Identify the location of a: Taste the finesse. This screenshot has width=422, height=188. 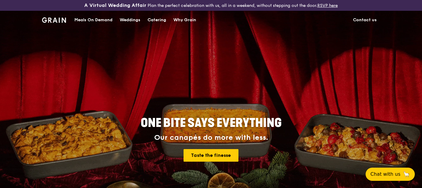
(211, 156).